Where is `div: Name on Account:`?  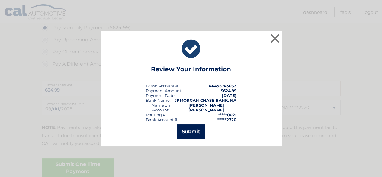
div: Name on Account: is located at coordinates (161, 108).